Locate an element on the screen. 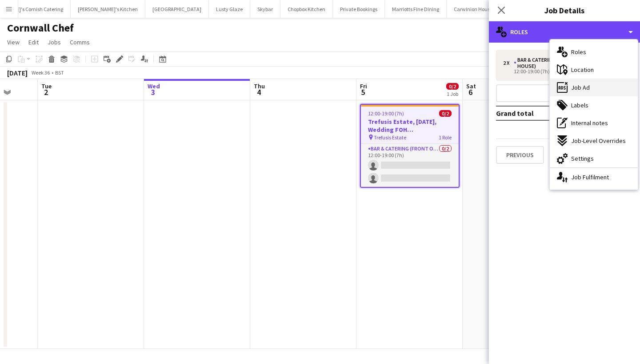  button: Chopbox Kitchen is located at coordinates (307, 9).